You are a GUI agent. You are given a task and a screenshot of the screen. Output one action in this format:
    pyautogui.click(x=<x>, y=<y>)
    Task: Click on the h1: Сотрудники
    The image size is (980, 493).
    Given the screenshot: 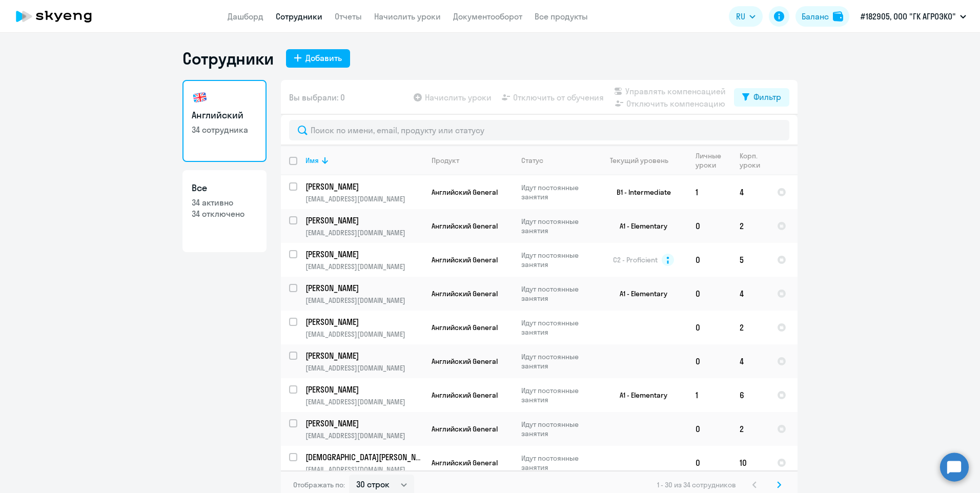 What is the action you would take?
    pyautogui.click(x=228, y=58)
    